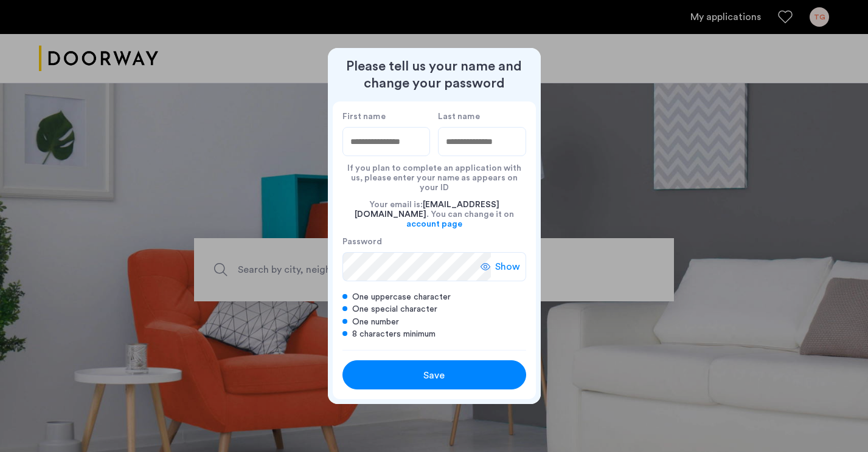 The image size is (868, 452). Describe the element at coordinates (433, 376) in the screenshot. I see `span: Save` at that location.